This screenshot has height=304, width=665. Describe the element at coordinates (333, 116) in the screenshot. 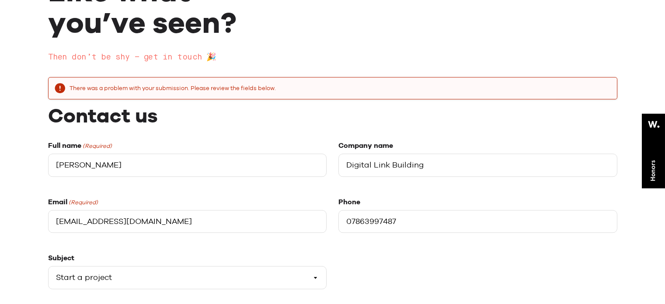

I see `h2: Contact us` at that location.